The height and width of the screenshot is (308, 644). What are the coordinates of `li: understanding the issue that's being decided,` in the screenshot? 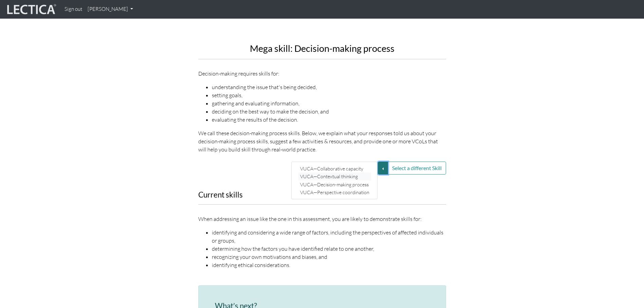 It's located at (329, 87).